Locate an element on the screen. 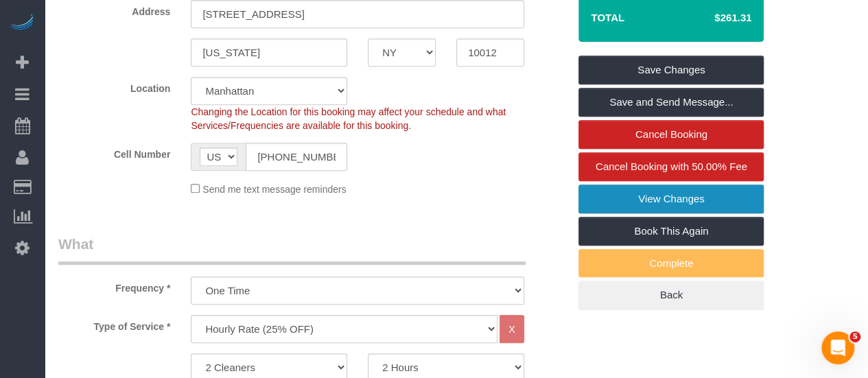 The width and height of the screenshot is (868, 378). img: Automaid Logo is located at coordinates (22, 23).